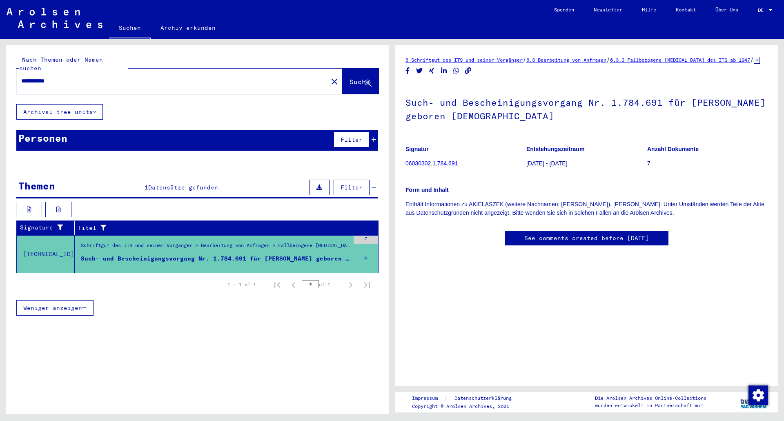  I want to click on div: of 1, so click(322, 284).